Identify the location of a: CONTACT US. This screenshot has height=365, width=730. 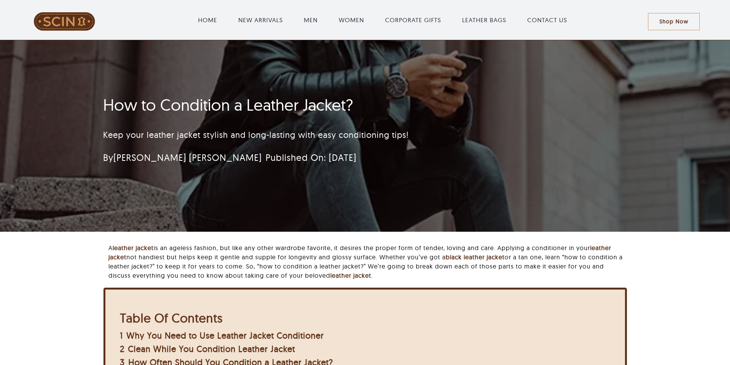
(547, 20).